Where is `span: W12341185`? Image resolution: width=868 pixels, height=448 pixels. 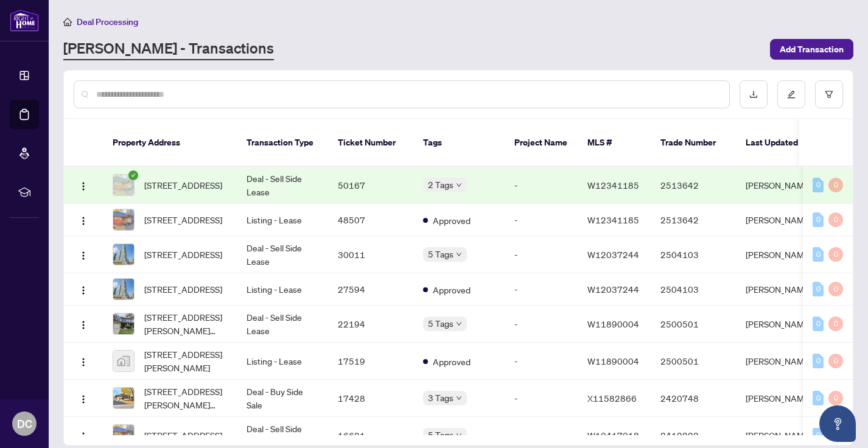 span: W12341185 is located at coordinates (613, 185).